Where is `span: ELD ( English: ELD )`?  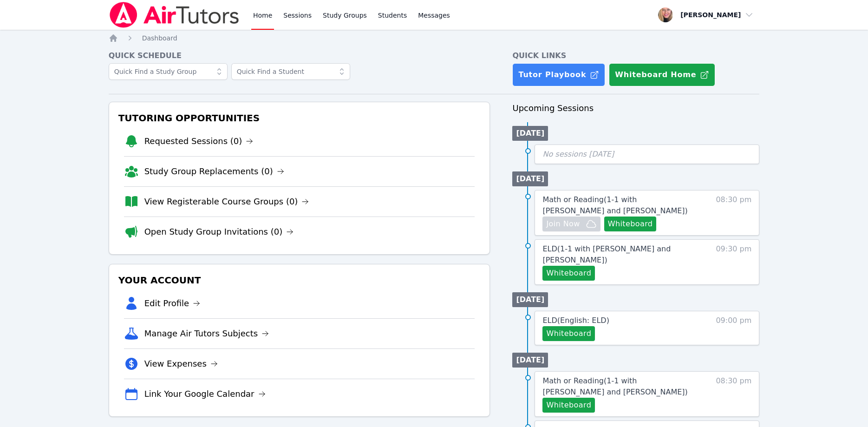
span: ELD ( English: ELD ) is located at coordinates (575, 320).